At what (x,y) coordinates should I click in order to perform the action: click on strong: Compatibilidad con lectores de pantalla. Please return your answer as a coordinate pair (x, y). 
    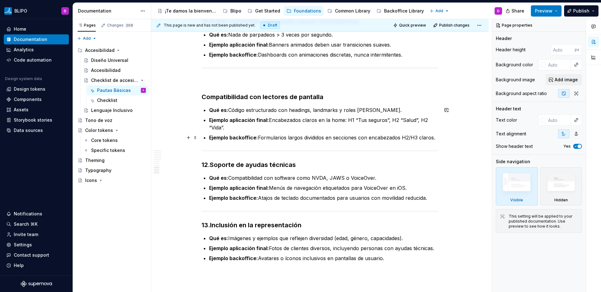
    Looking at the image, I should click on (262, 97).